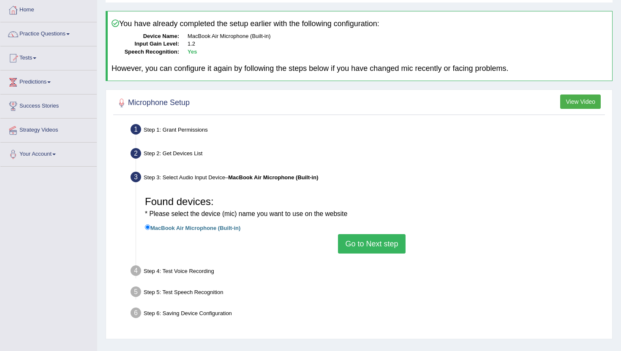  I want to click on div: Step 1: Grant Permissions, so click(367, 131).